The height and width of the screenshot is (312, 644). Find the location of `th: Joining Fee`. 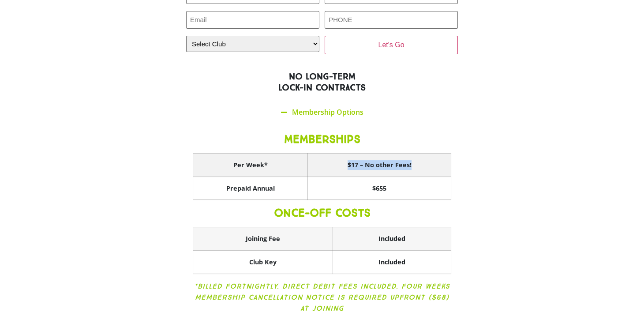

th: Joining Fee is located at coordinates (263, 239).